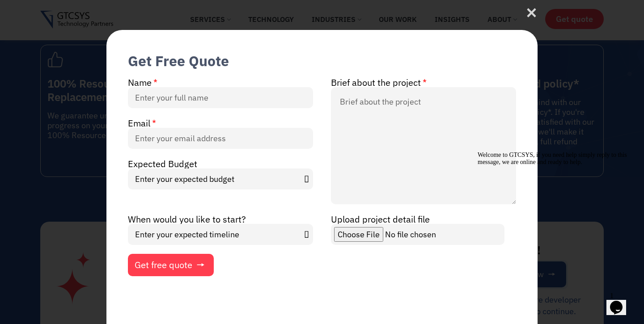 The image size is (644, 324). Describe the element at coordinates (84, 11) in the screenshot. I see `div: Welcome to GTCSYS, if you need help simply reply to this message, we are online and ready to help.` at that location.